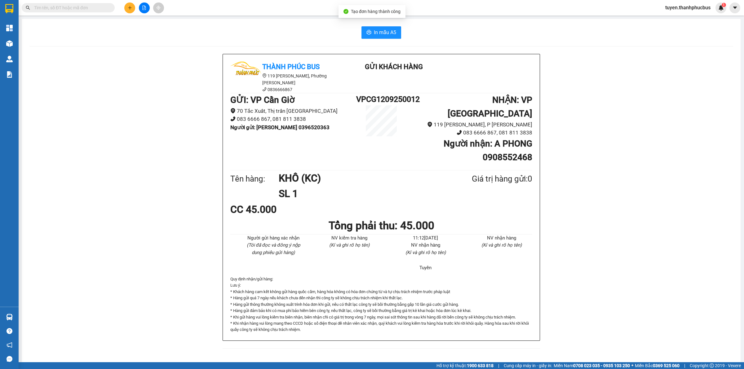 Image resolution: width=744 pixels, height=369 pixels. I want to click on input: Tìm tên, số ĐT hoặc mã đơn, so click(71, 8).